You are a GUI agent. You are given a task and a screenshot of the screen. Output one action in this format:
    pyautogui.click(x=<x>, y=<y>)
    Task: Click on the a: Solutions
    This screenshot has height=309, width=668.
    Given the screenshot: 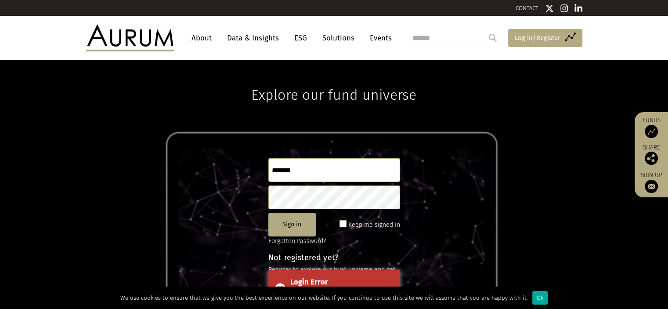 What is the action you would take?
    pyautogui.click(x=338, y=38)
    